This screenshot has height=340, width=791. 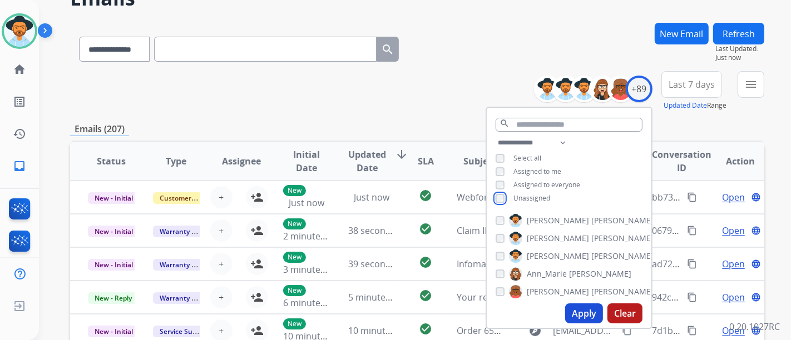 What do you see at coordinates (380, 231) in the screenshot?
I see `span: 38 seconds ago` at bounding box center [380, 231].